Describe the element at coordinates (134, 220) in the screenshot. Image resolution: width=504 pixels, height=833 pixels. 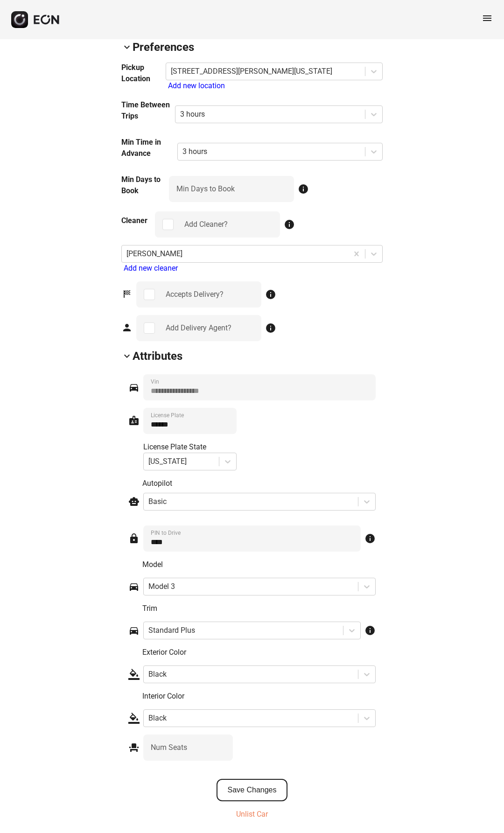
I see `h3: Cleaner` at that location.